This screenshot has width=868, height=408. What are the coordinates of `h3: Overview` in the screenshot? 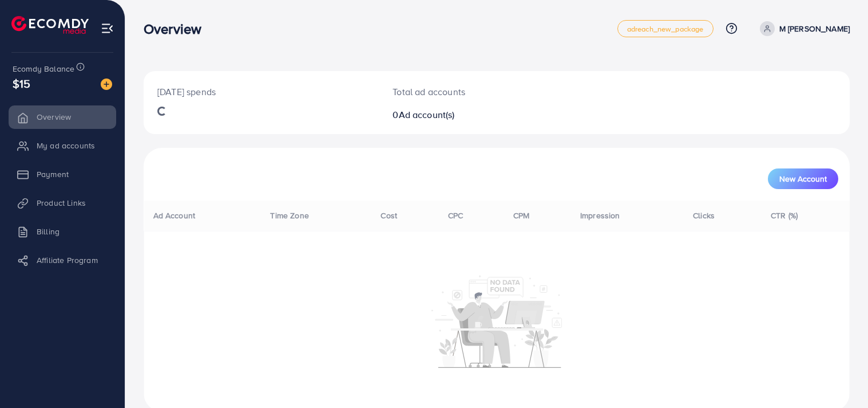 It's located at (177, 29).